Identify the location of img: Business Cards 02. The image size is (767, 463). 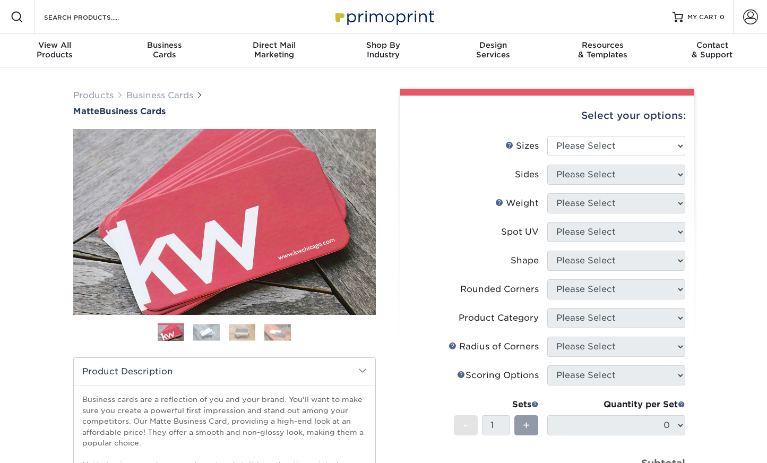
(207, 332).